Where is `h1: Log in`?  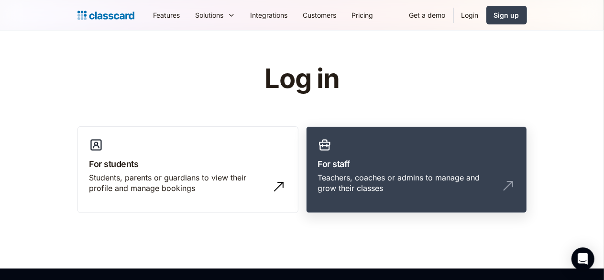
h1: Log in is located at coordinates (302, 79).